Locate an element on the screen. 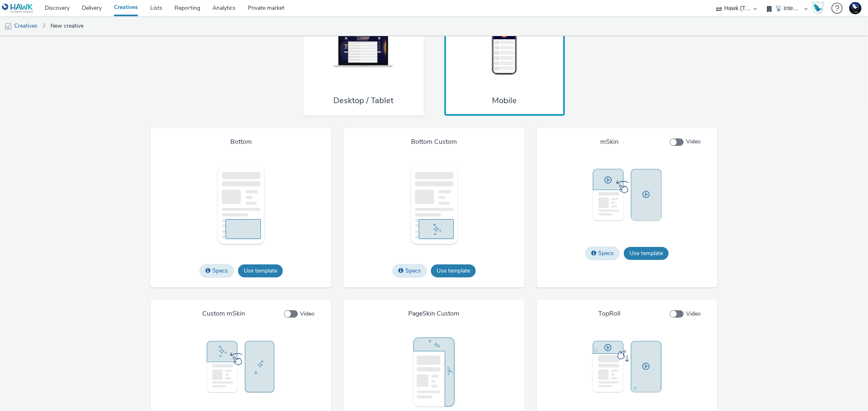 The image size is (868, 411). img: Support Hawk is located at coordinates (855, 8).